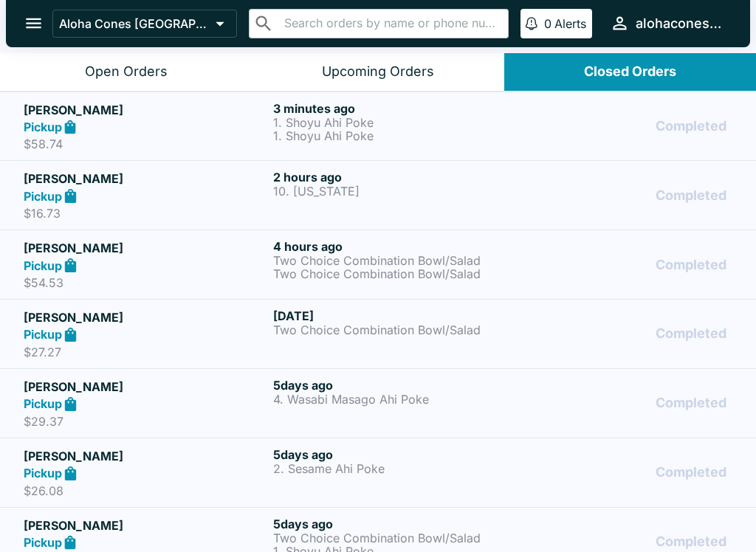 This screenshot has width=756, height=552. I want to click on p: $16.73, so click(145, 213).